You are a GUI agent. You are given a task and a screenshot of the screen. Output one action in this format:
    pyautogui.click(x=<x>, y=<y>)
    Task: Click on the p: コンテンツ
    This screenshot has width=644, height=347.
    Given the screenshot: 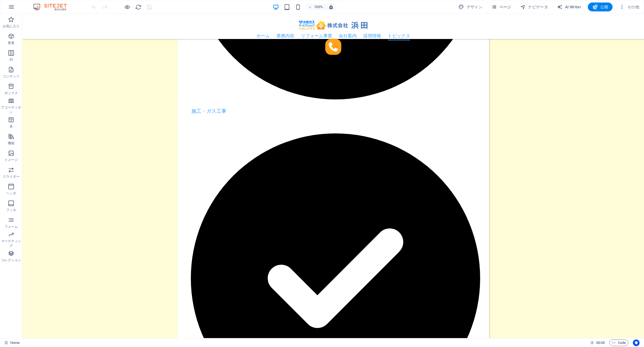 What is the action you would take?
    pyautogui.click(x=11, y=76)
    